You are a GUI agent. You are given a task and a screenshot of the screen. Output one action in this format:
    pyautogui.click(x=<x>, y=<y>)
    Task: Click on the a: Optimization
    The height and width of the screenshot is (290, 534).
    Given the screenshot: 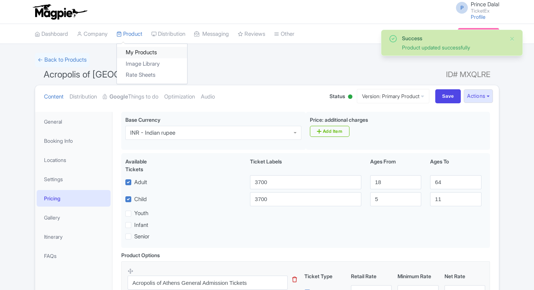 What is the action you would take?
    pyautogui.click(x=179, y=97)
    